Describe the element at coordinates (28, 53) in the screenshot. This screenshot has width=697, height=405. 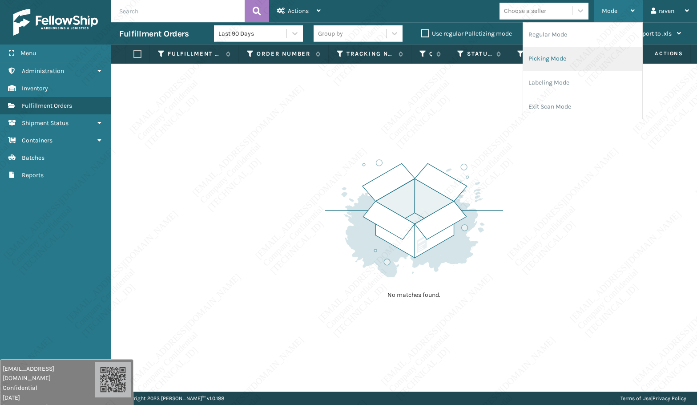
I see `span: Menu` at that location.